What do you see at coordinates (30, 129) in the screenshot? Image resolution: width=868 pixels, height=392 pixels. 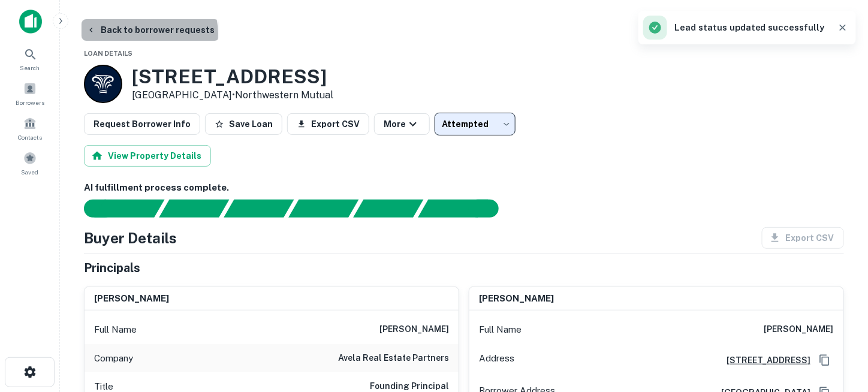 I see `a: Contacts` at bounding box center [30, 129].